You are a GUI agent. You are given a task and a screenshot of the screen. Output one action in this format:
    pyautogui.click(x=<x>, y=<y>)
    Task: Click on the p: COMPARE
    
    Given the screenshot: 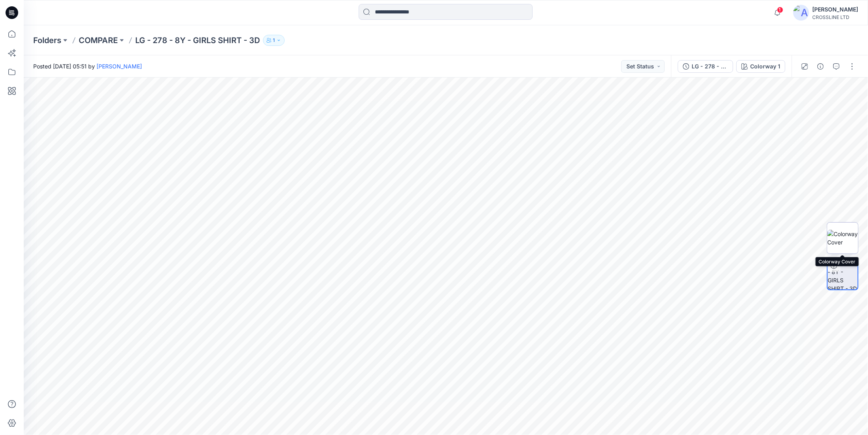 What is the action you would take?
    pyautogui.click(x=98, y=41)
    